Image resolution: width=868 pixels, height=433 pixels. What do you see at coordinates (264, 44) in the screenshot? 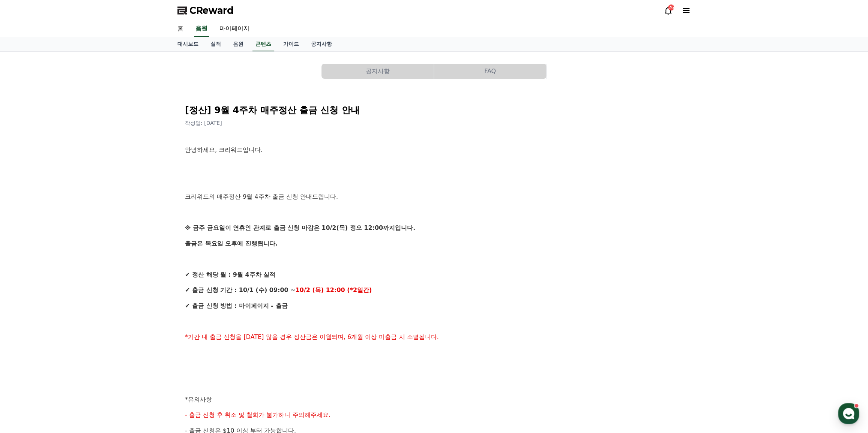
I see `a: 콘텐츠` at bounding box center [264, 44].